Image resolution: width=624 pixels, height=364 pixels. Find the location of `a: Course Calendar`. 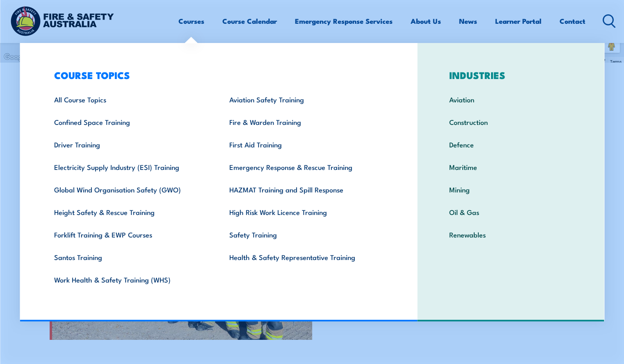

a: Course Calendar is located at coordinates (249, 20).